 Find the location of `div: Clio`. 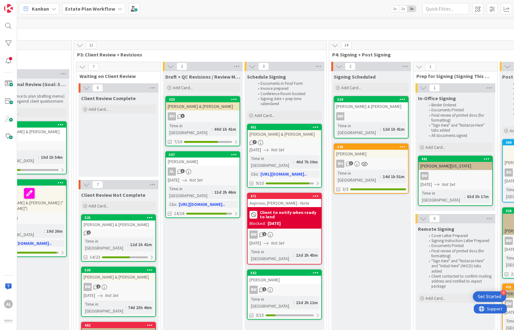

div: Clio is located at coordinates (172, 204).